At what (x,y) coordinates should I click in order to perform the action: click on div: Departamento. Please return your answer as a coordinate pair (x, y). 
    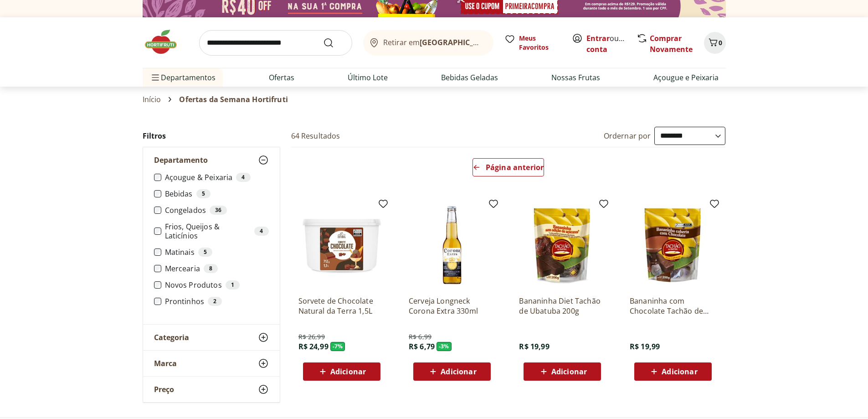
    Looking at the image, I should click on (212, 248).